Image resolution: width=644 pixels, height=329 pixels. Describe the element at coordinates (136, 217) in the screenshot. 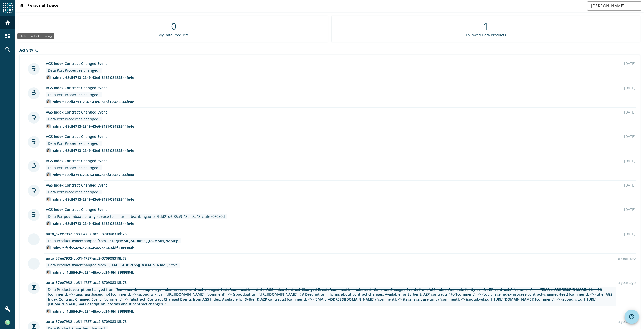

I see `div: Data Port auto_7fdd21d6-35a9-43bf-8a43-cfafe706050d` at that location.